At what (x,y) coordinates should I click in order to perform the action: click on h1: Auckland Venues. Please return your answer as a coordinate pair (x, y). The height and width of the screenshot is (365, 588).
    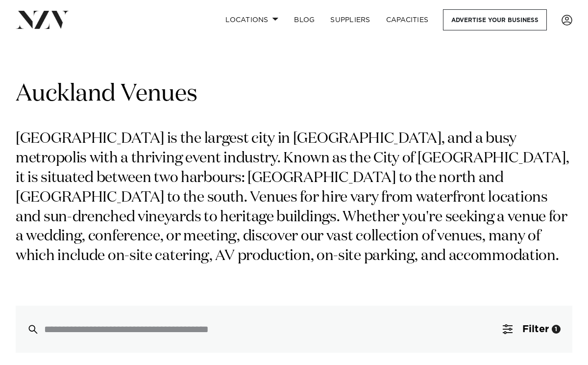
    Looking at the image, I should click on (294, 94).